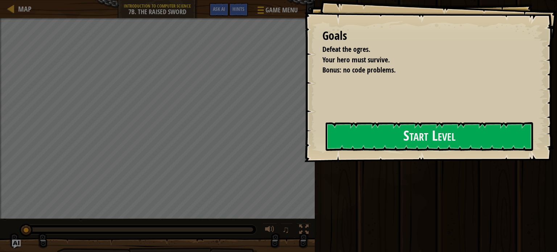 This screenshot has width=557, height=252. What do you see at coordinates (238, 9) in the screenshot?
I see `span: Hints` at bounding box center [238, 9].